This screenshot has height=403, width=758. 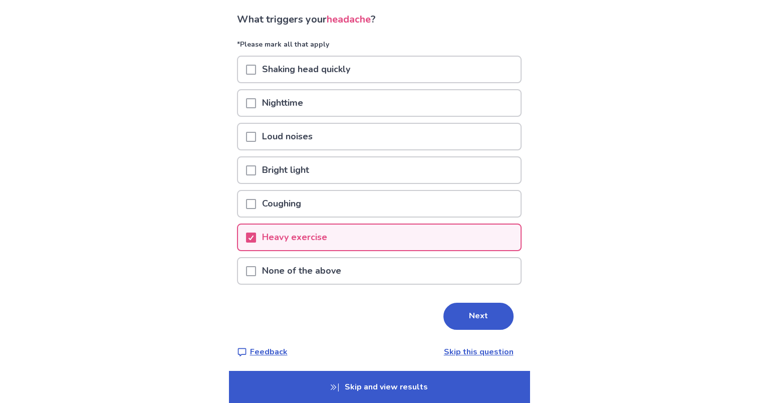 I want to click on p: Skip and view results, so click(x=379, y=387).